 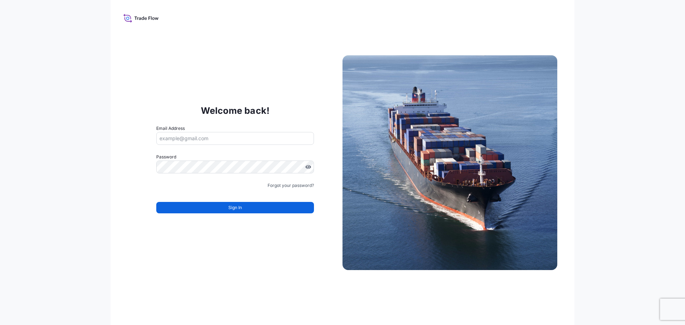 What do you see at coordinates (235, 138) in the screenshot?
I see `input: example@gmail.com` at bounding box center [235, 138].